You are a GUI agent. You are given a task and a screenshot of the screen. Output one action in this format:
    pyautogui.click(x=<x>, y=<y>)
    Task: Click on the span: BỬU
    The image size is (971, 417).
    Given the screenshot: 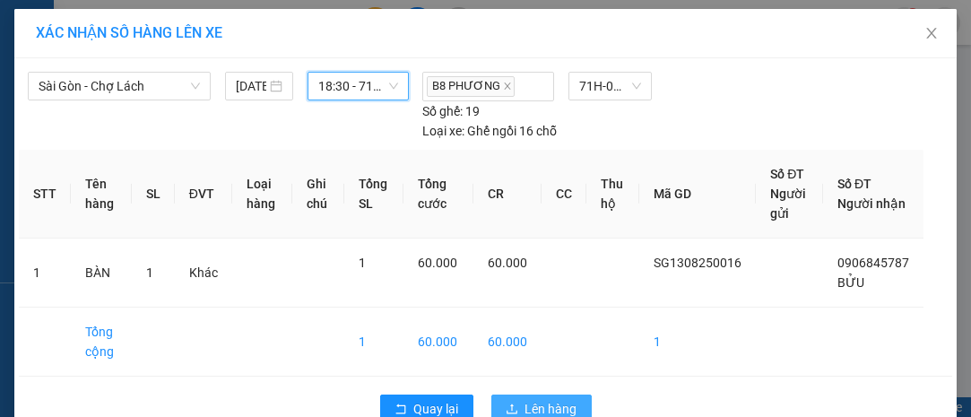 What is the action you would take?
    pyautogui.click(x=851, y=282)
    